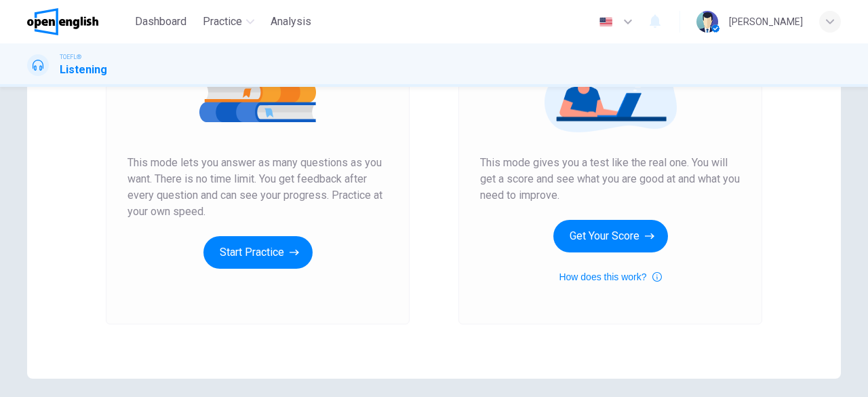 Image resolution: width=868 pixels, height=397 pixels. What do you see at coordinates (291, 22) in the screenshot?
I see `span: Analysis` at bounding box center [291, 22].